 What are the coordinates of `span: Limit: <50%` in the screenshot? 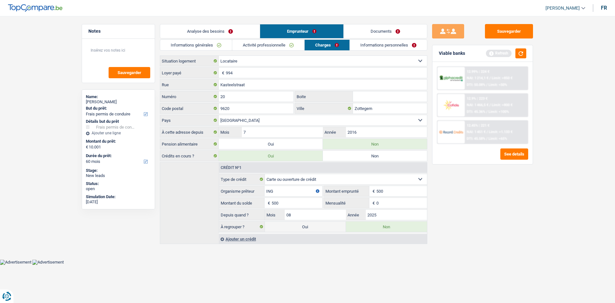 It's located at (498, 85).